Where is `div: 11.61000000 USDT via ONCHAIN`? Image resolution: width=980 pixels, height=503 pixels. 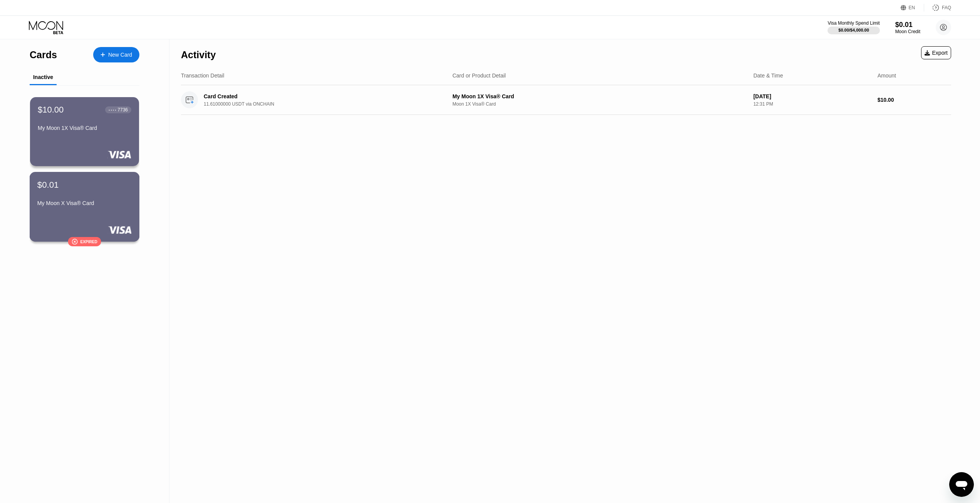 div: 11.61000000 USDT via ONCHAIN is located at coordinates (323, 104).